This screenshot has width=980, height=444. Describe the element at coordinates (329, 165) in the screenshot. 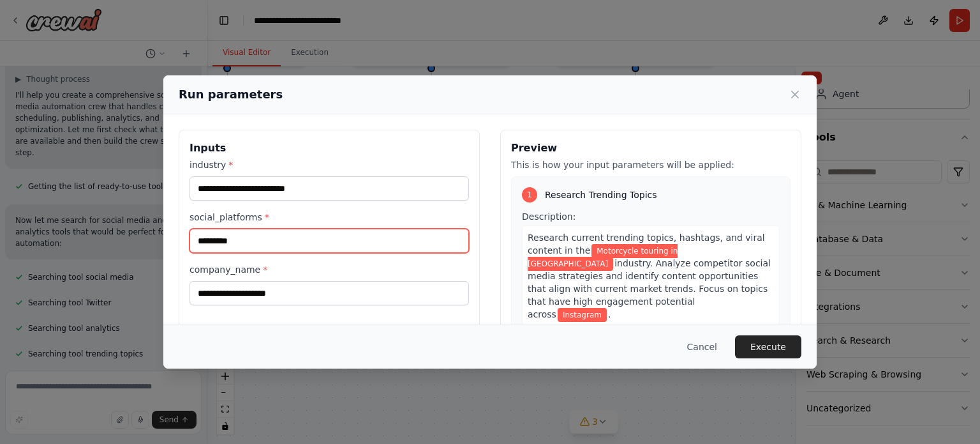

I see `label: industry` at that location.